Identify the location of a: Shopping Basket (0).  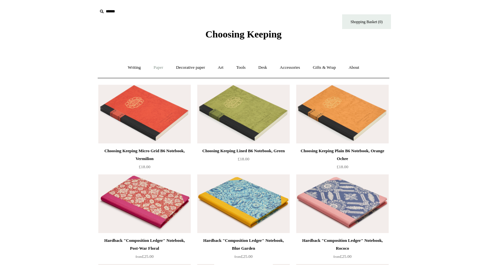
(367, 22).